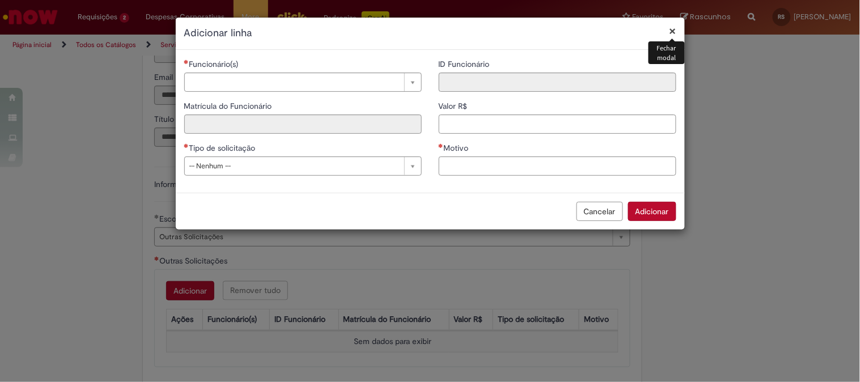  Describe the element at coordinates (430, 33) in the screenshot. I see `h2: Adicionar linha` at that location.